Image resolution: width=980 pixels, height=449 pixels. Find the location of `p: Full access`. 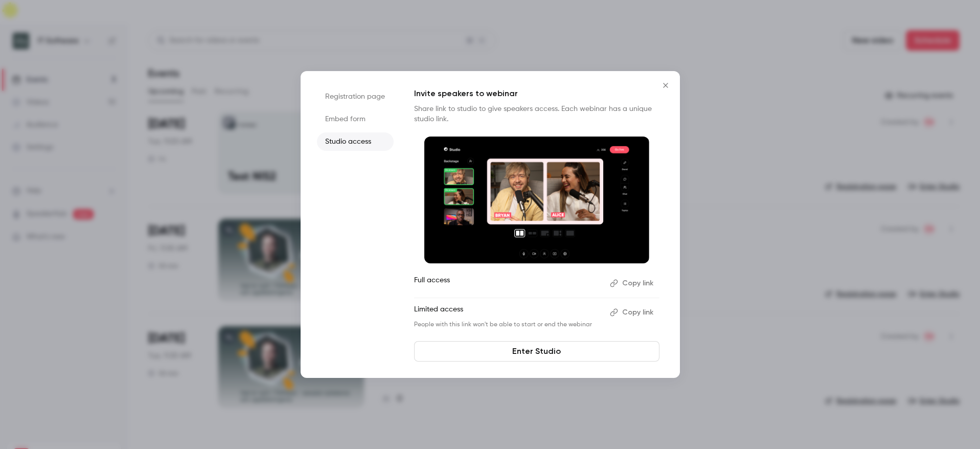

p: Full access is located at coordinates (508, 283).